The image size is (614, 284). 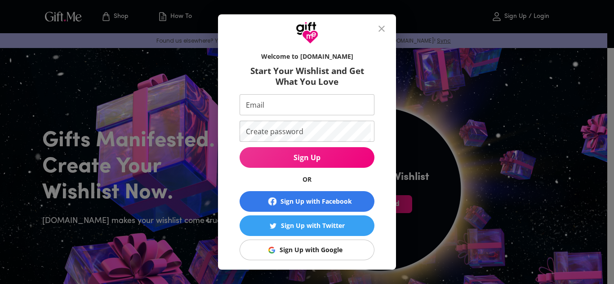 I want to click on span: Sign Up, so click(x=307, y=158).